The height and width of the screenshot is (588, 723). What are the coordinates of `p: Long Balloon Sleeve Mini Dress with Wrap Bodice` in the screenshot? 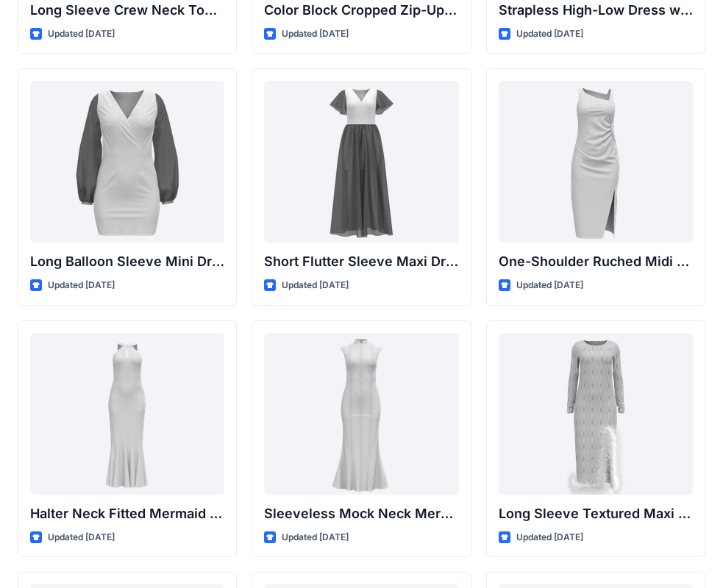 It's located at (128, 261).